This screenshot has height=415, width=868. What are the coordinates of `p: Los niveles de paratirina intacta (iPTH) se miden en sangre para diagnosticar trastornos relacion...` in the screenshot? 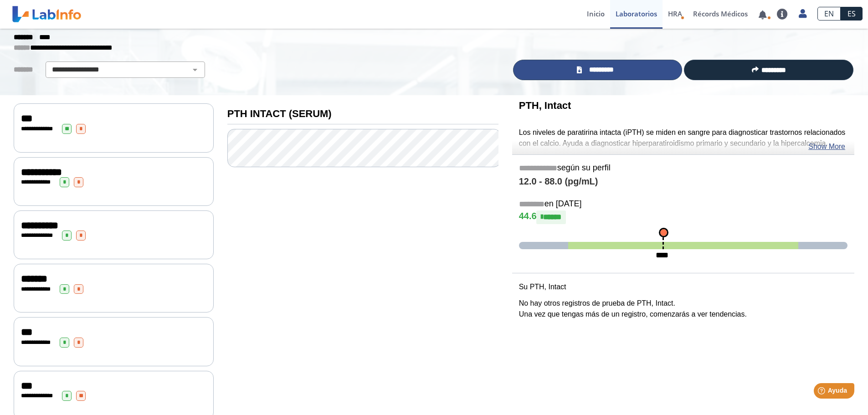 It's located at (683, 138).